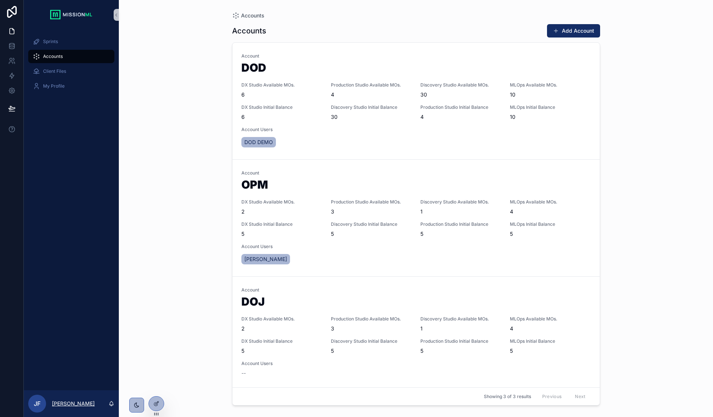  Describe the element at coordinates (416, 186) in the screenshot. I see `h1: OPM` at that location.